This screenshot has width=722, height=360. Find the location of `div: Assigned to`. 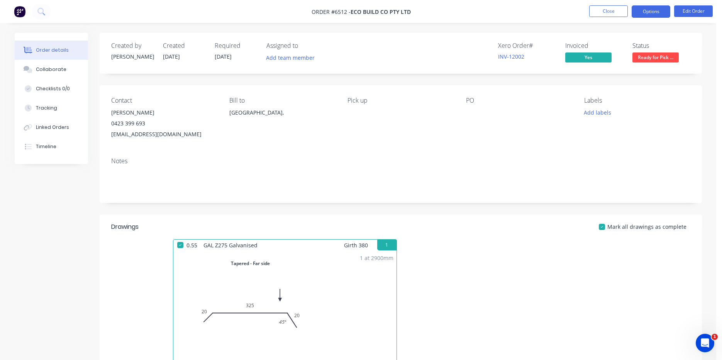

div: Assigned to is located at coordinates (305, 46).